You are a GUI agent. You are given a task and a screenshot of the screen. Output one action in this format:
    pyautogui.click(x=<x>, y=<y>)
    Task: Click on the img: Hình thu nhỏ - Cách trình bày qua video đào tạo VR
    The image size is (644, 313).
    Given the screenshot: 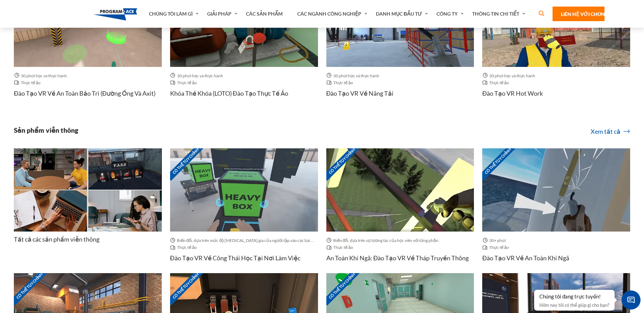 What is the action you would take?
    pyautogui.click(x=125, y=211)
    